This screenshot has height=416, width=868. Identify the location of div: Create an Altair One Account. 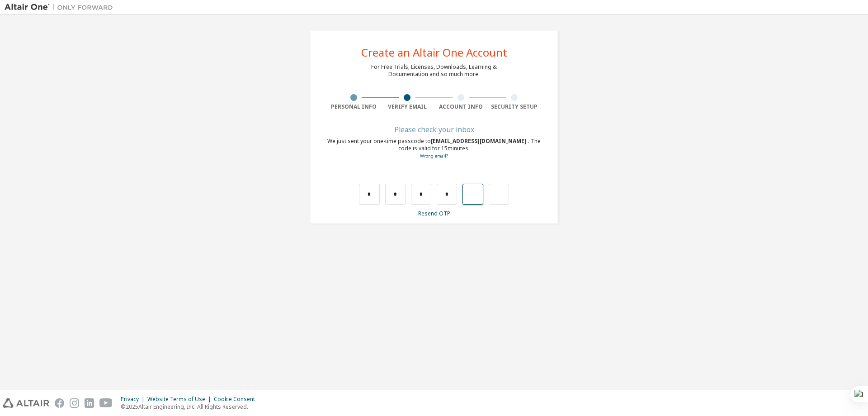
(434, 52).